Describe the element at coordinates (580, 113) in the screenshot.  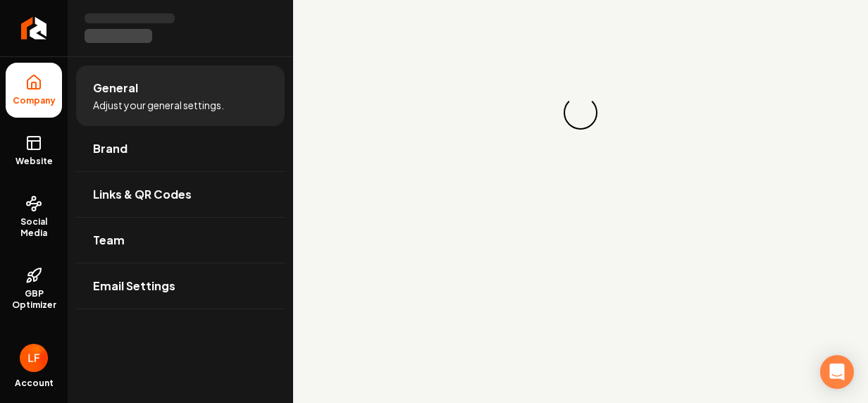
I see `div: Loading` at that location.